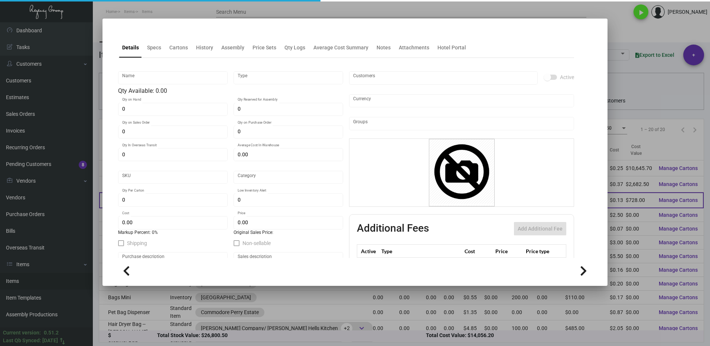 The width and height of the screenshot is (710, 346). Describe the element at coordinates (154, 48) in the screenshot. I see `div: Specs` at that location.